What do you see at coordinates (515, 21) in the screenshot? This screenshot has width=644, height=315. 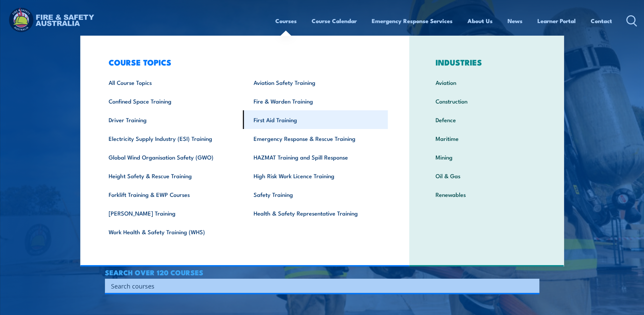 I see `a: News` at bounding box center [515, 21].